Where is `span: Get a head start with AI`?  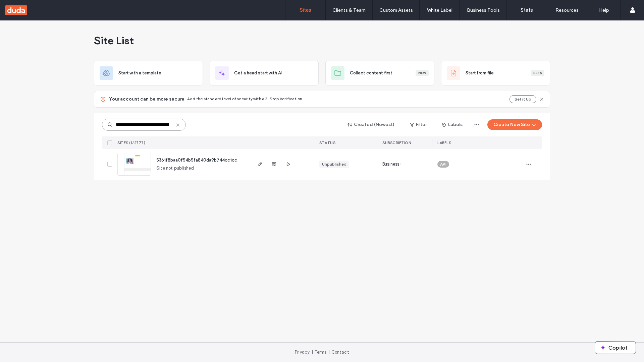
span: Get a head start with AI is located at coordinates (258, 73).